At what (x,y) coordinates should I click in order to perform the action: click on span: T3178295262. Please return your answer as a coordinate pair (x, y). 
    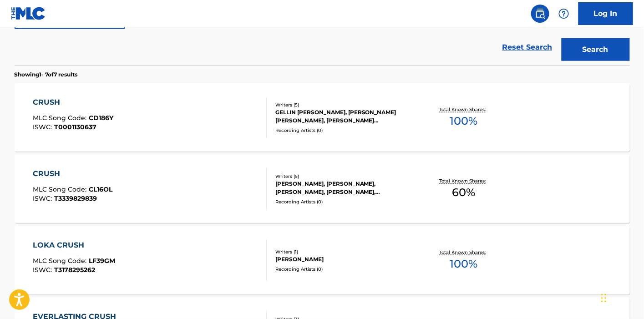
    Looking at the image, I should click on (75, 270).